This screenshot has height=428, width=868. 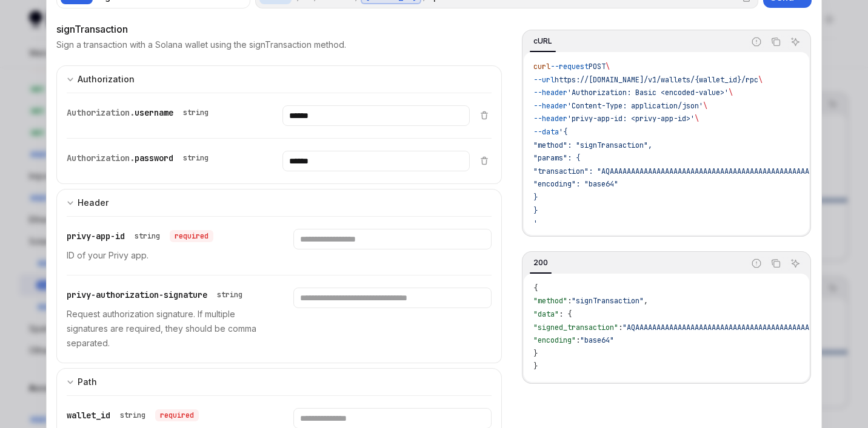 I want to click on div: Authorization, so click(x=106, y=79).